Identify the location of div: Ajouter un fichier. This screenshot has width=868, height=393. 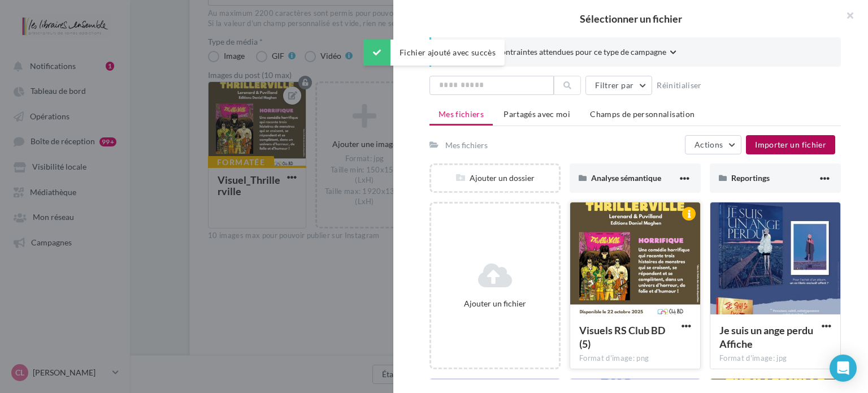
(495, 303).